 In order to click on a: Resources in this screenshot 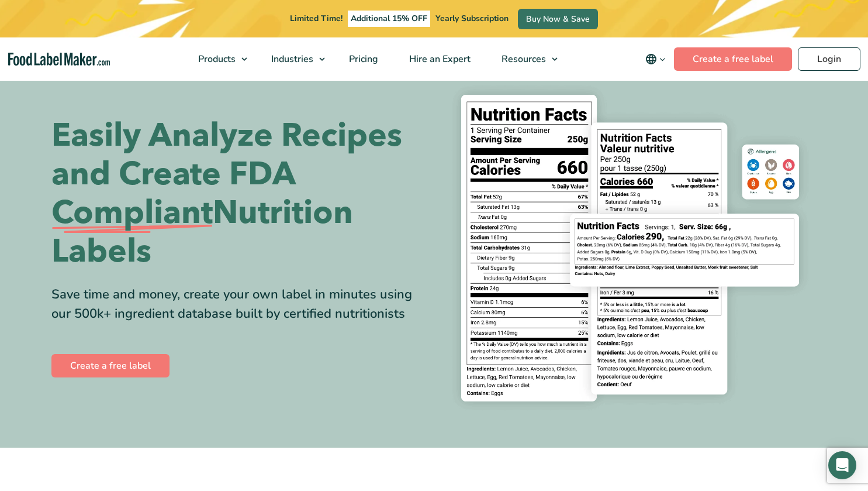, I will do `click(525, 59)`.